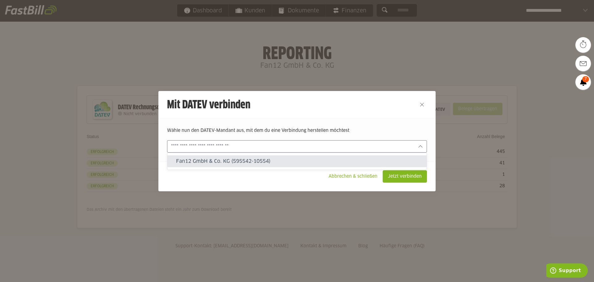  What do you see at coordinates (297, 161) in the screenshot?
I see `sl-option: Fan12 GmbH & Co. KG (595542-10554)` at bounding box center [297, 161].